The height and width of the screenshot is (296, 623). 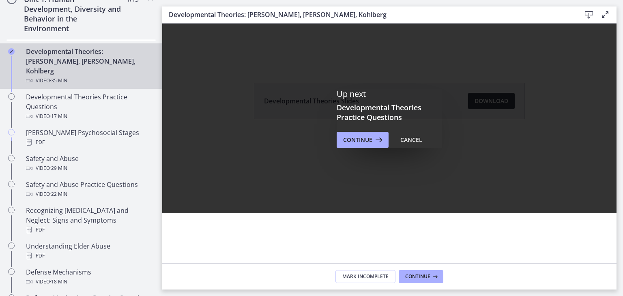 I want to click on span: · 18 min, so click(x=58, y=282).